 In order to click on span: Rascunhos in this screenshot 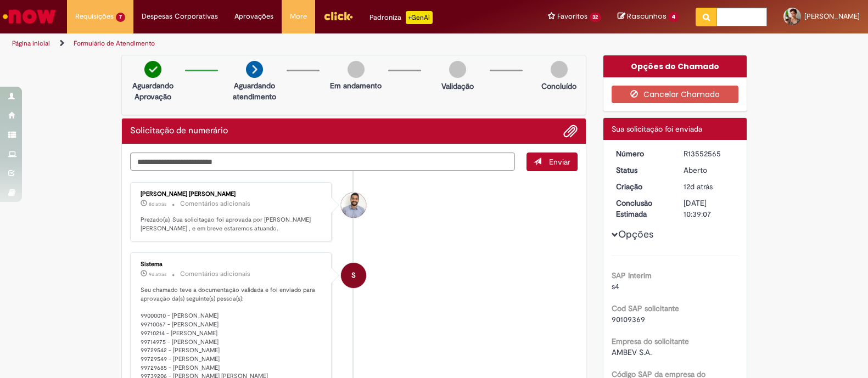, I will do `click(647, 16)`.